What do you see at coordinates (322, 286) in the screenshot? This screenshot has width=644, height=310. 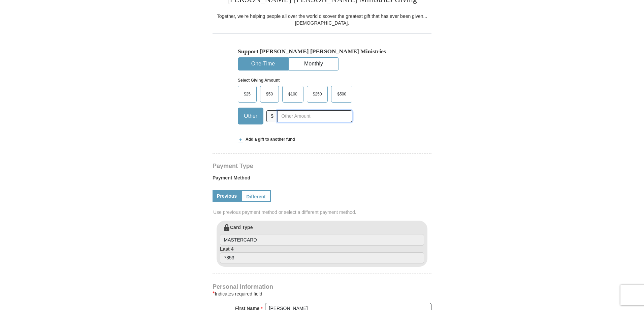 I see `h4: Personal Information` at bounding box center [322, 286].